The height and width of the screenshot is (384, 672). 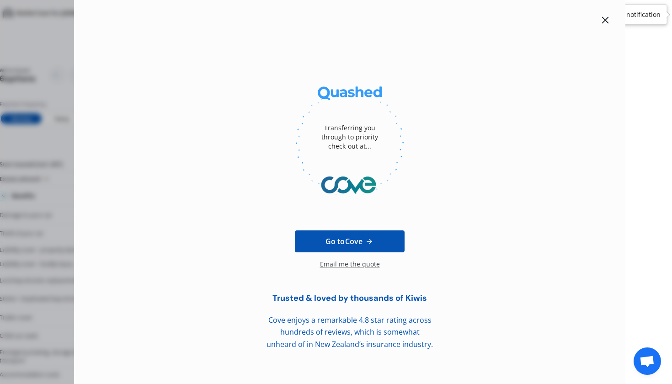 I want to click on span: Go to Cove, so click(x=344, y=241).